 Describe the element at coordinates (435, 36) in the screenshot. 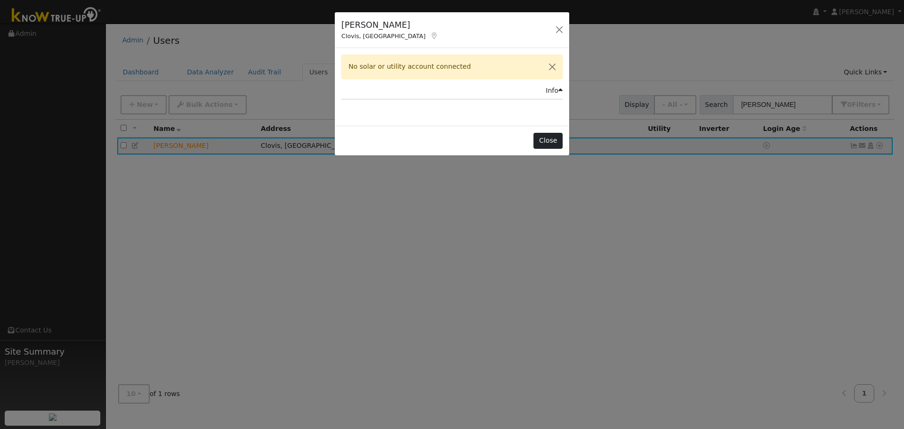

I see `a: Map` at that location.